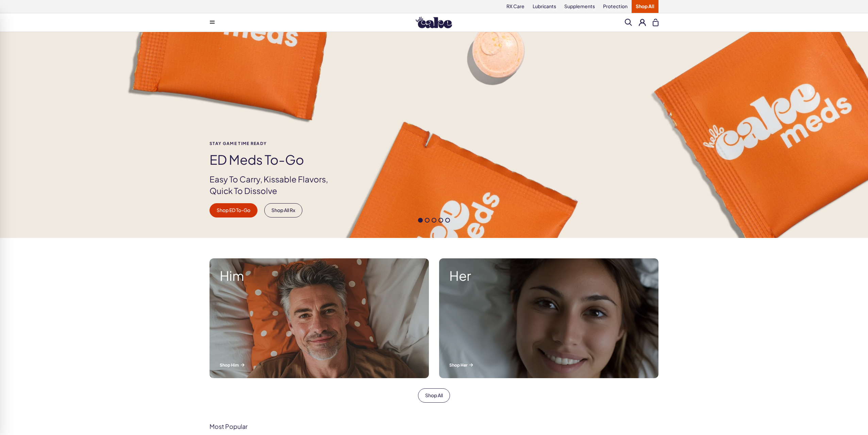 Image resolution: width=868 pixels, height=435 pixels. Describe the element at coordinates (275, 144) in the screenshot. I see `span: Stay Game time ready` at that location.